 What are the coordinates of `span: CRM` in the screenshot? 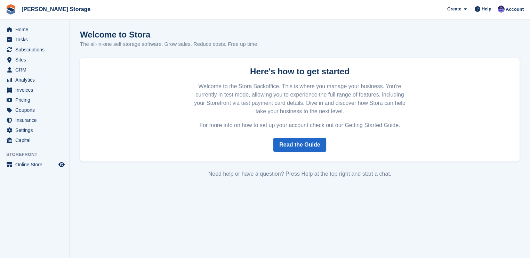 It's located at (36, 70).